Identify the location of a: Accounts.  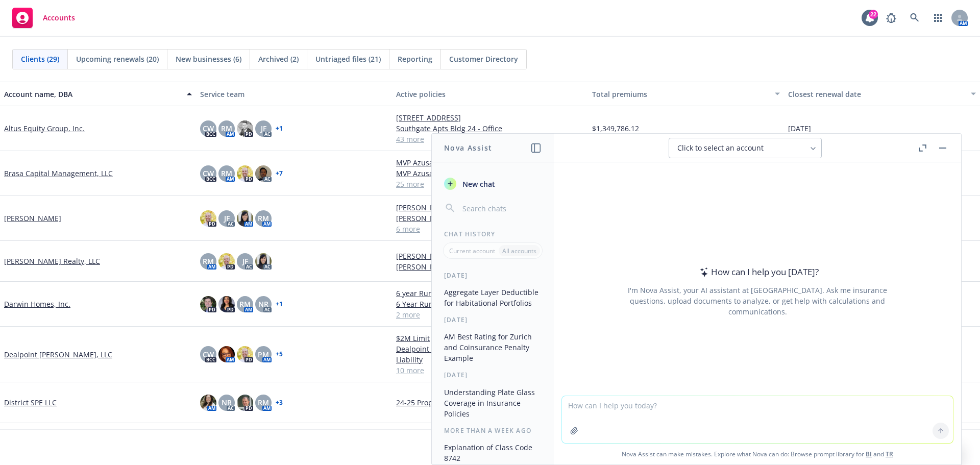
(43, 18).